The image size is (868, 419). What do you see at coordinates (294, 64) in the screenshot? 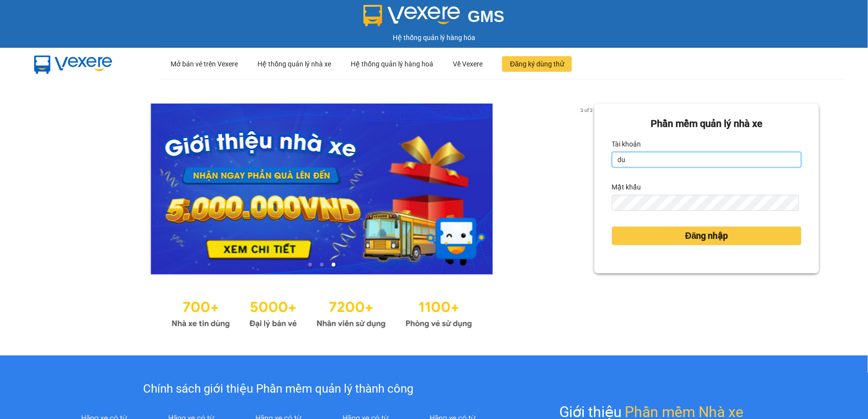
I see `div: Hệ thống quản lý nhà xe` at bounding box center [294, 64].